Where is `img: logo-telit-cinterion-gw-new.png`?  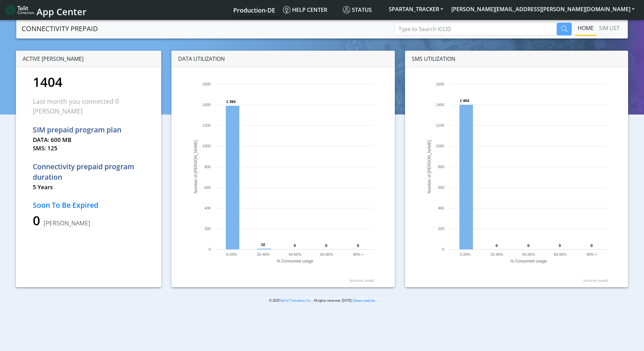
img: logo-telit-cinterion-gw-new.png is located at coordinates (19, 11).